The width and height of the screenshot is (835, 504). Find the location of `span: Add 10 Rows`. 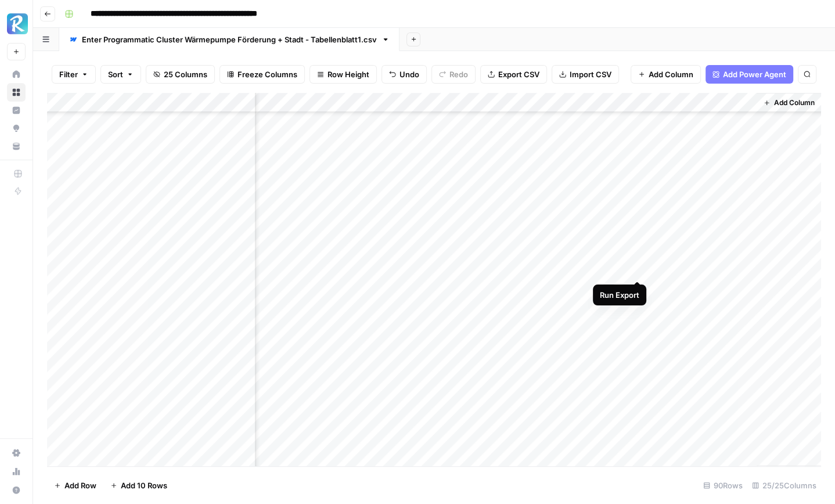

span: Add 10 Rows is located at coordinates (144, 486).